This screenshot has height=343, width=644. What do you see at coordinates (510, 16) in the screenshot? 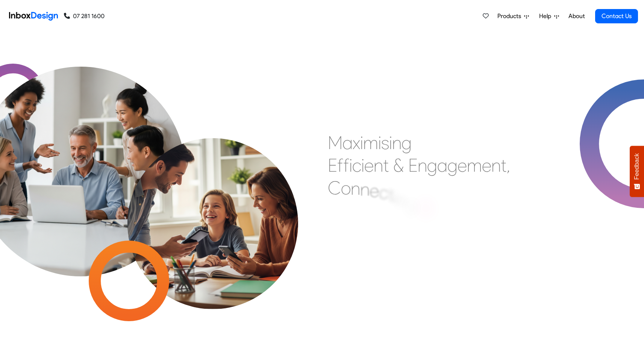
I see `span: Products` at bounding box center [510, 16].